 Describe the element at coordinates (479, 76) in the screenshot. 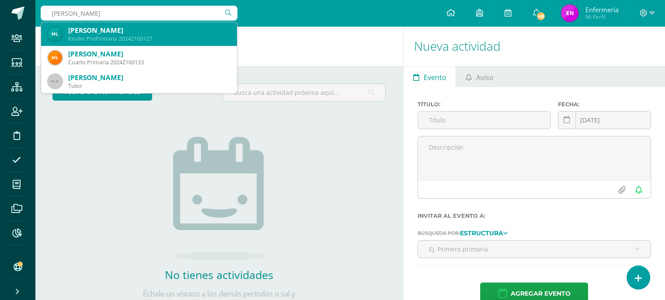

I see `a: Aviso` at that location.